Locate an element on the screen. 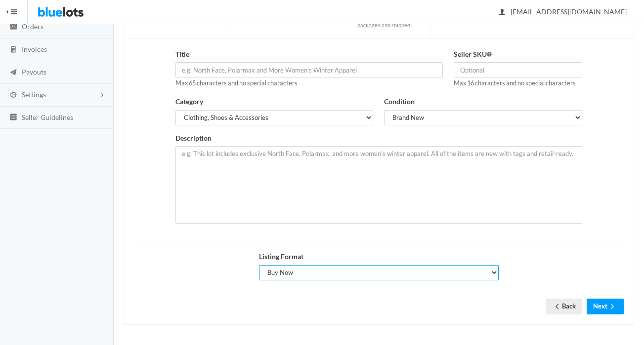  ion-icon: paper plane is located at coordinates (13, 73).